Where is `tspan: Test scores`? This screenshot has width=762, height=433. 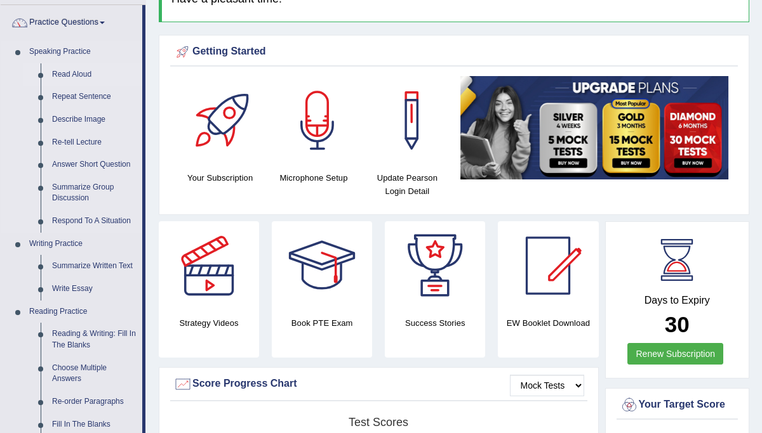 tspan: Test scores is located at coordinates (378, 423).